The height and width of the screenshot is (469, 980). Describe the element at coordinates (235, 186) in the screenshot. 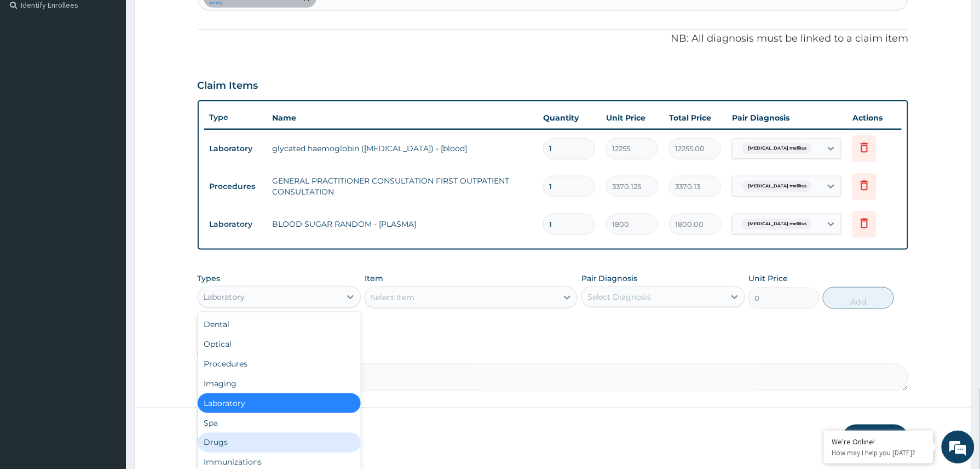

I see `td: Procedures` at that location.